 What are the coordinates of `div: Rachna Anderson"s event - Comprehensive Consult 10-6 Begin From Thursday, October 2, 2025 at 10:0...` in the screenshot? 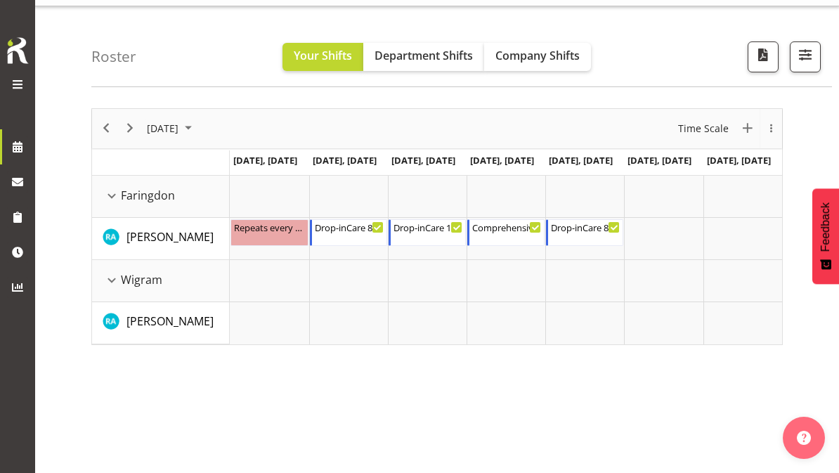 It's located at (506, 233).